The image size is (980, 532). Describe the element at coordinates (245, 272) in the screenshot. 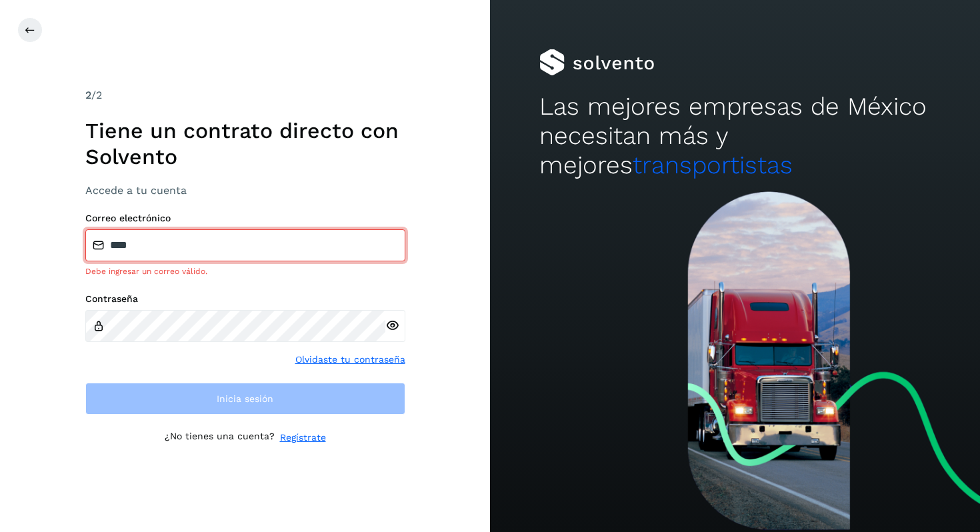

I see `div: Debe ingresar un correo válido.` at that location.